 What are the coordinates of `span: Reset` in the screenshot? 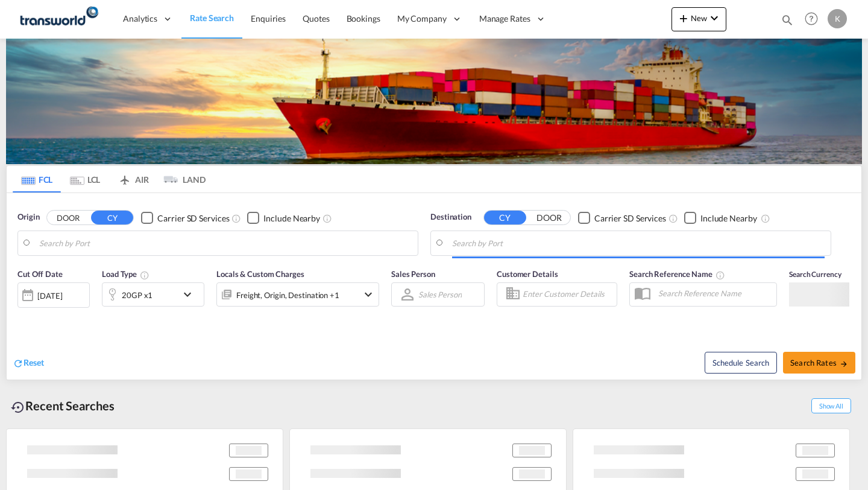 It's located at (34, 362).